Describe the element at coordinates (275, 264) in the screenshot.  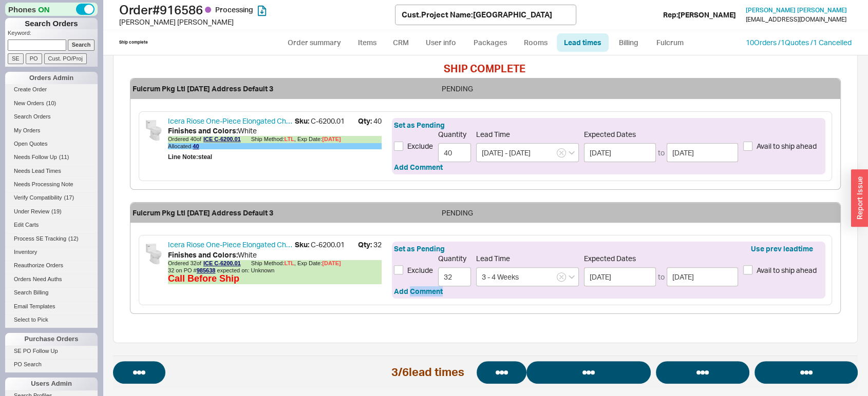
I see `div: Ordered 32 of Ship Method:` at that location.